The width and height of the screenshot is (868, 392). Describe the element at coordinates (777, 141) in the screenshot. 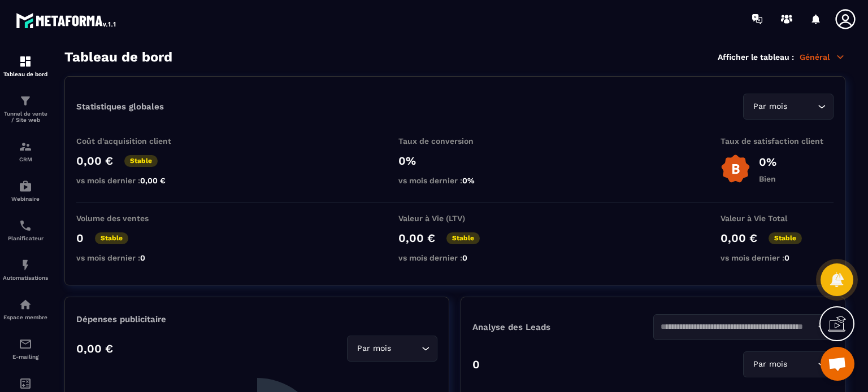

I see `p: Taux de satisfaction client` at that location.